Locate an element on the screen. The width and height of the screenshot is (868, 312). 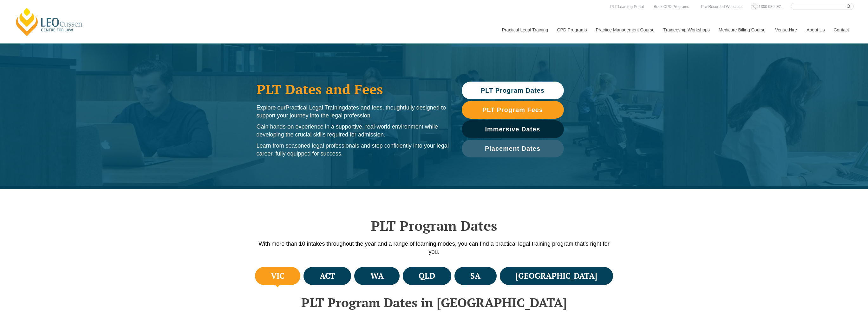
span: PLT Program Dates is located at coordinates (512, 90).